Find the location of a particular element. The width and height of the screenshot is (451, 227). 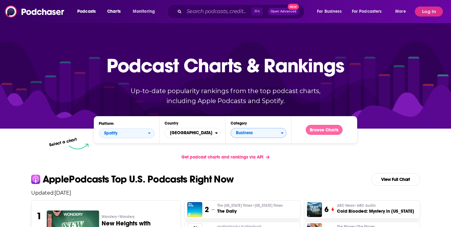

span: Business is located at coordinates (256, 133).